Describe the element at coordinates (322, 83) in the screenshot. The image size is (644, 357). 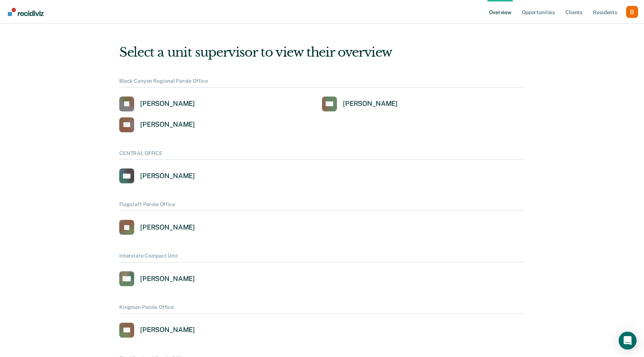
I see `div: Black Canyon Regional Parole Office` at that location.